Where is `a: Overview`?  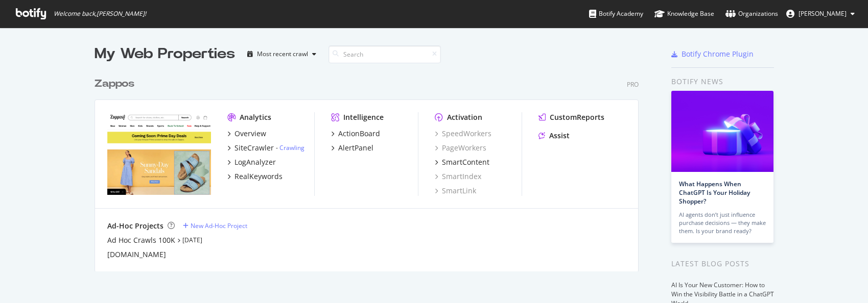 a: Overview is located at coordinates (247, 134).